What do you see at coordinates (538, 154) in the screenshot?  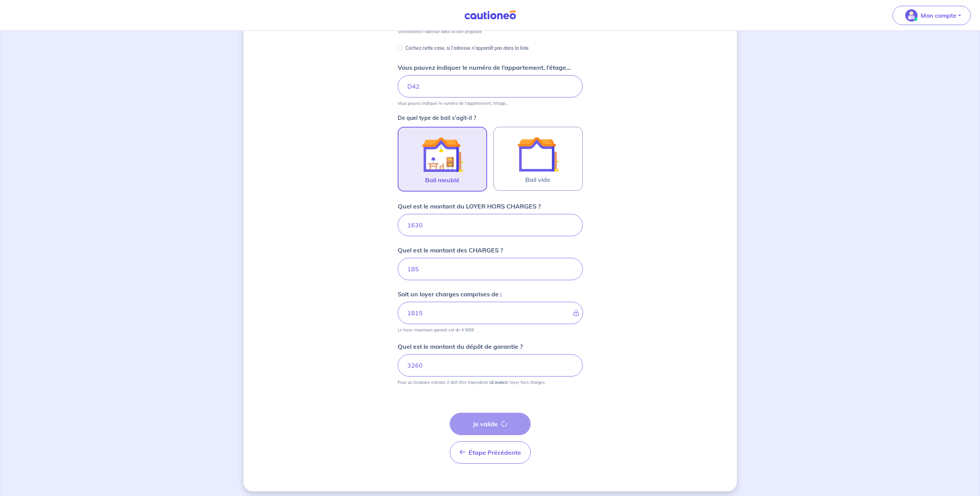 I see `img: illu_empty_lease.svg` at bounding box center [538, 154].